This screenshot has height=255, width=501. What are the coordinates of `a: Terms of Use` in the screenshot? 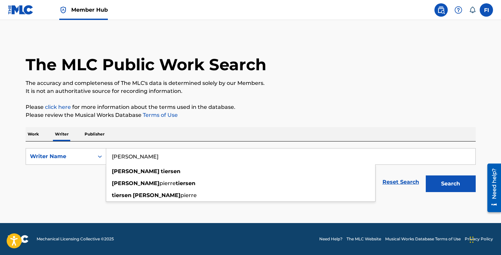 It's located at (160, 115).